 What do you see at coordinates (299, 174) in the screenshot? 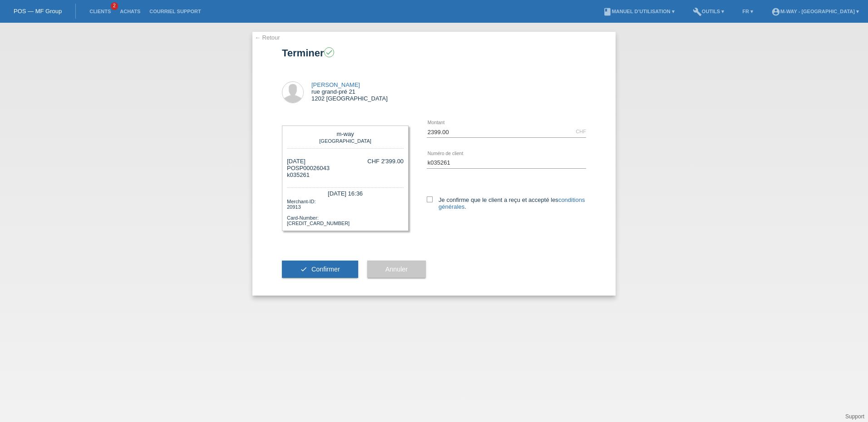
I see `span: k035261` at bounding box center [299, 174].